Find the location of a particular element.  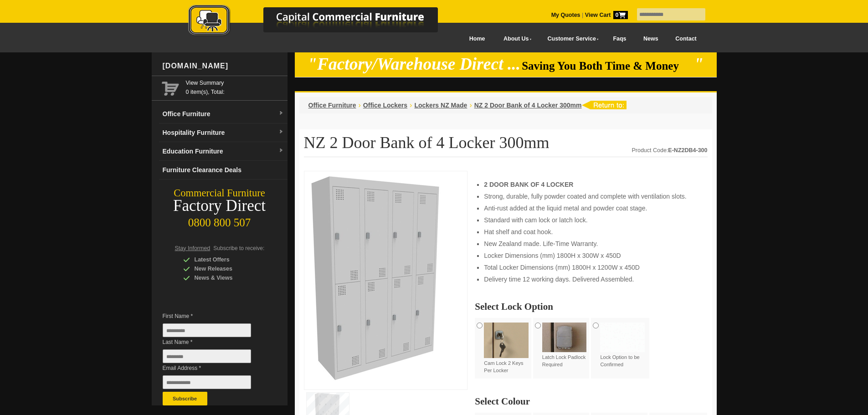

li: Standard with cam lock or latch lock. is located at coordinates (591, 220).